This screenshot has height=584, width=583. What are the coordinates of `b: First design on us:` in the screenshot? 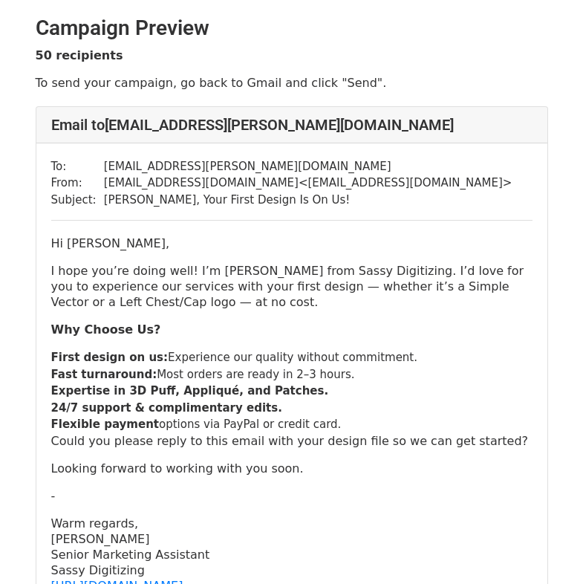 It's located at (110, 357).